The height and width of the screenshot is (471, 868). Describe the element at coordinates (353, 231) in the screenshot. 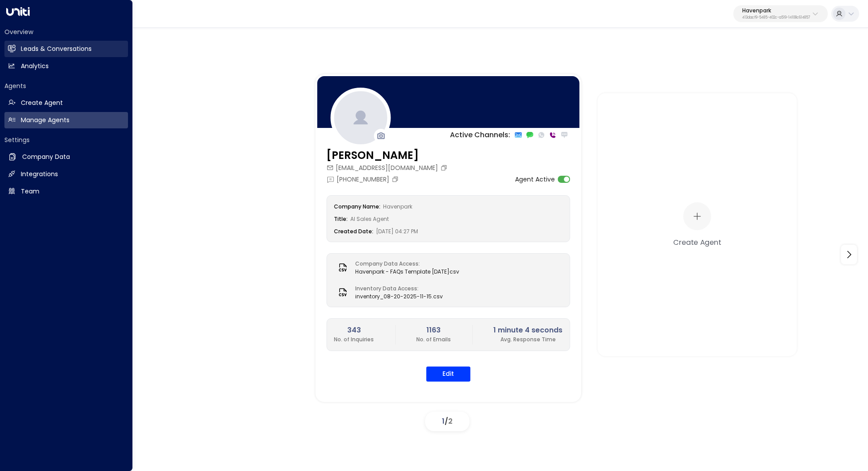

I see `label: Created Date:` at that location.